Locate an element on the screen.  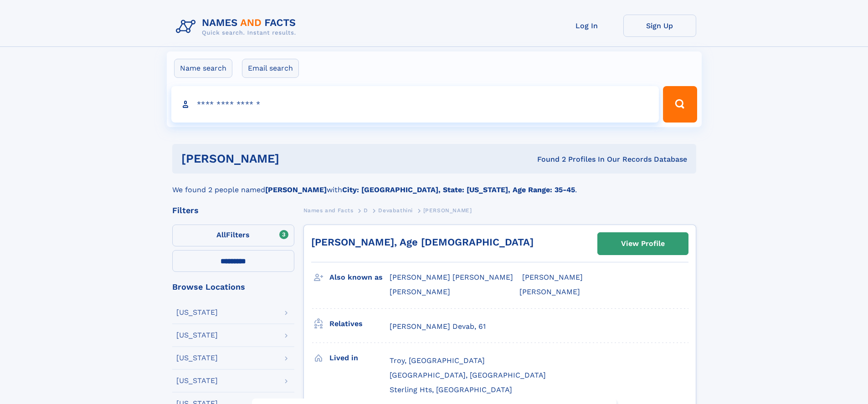
input: search input is located at coordinates (416, 105).